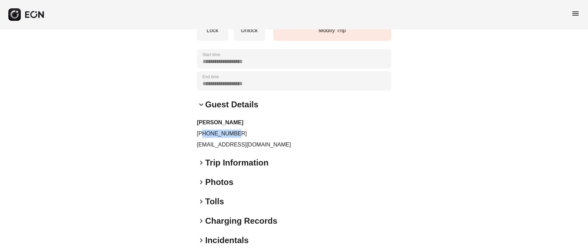 This screenshot has width=588, height=249. What do you see at coordinates (201, 105) in the screenshot?
I see `span: keyboard_arrow_down` at bounding box center [201, 105].